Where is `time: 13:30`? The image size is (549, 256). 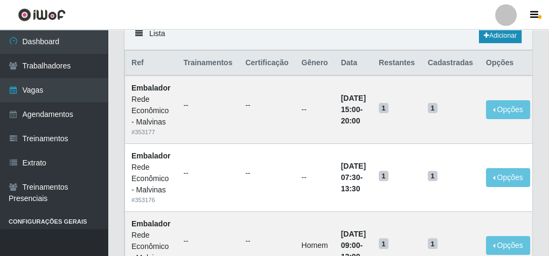
time: 13:30 is located at coordinates (350, 188).